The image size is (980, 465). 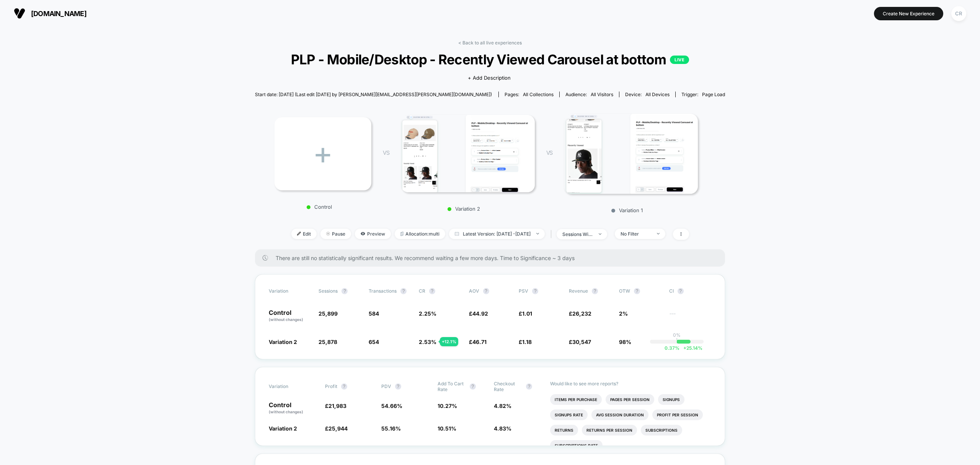 What do you see at coordinates (457, 233) in the screenshot?
I see `img: calendar` at bounding box center [457, 233].